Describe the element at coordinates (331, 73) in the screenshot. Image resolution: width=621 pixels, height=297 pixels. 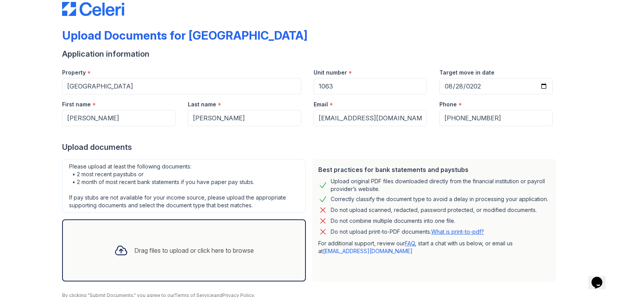
I see `label: Unit number` at that location.